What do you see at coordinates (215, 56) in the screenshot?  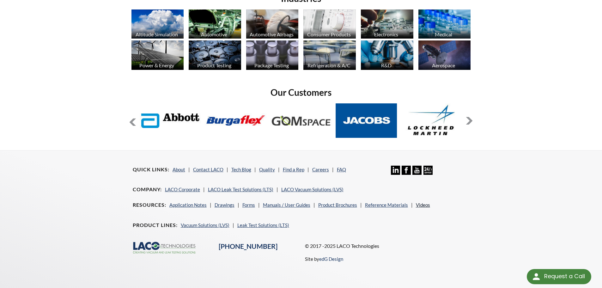 I see `a: Product Testing` at bounding box center [215, 56].